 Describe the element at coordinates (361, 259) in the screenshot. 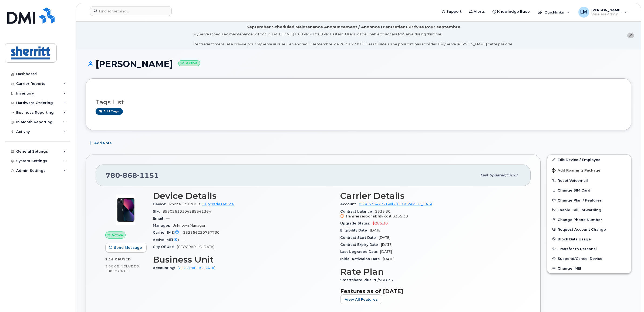

I see `span: Initial Activation Date` at that location.